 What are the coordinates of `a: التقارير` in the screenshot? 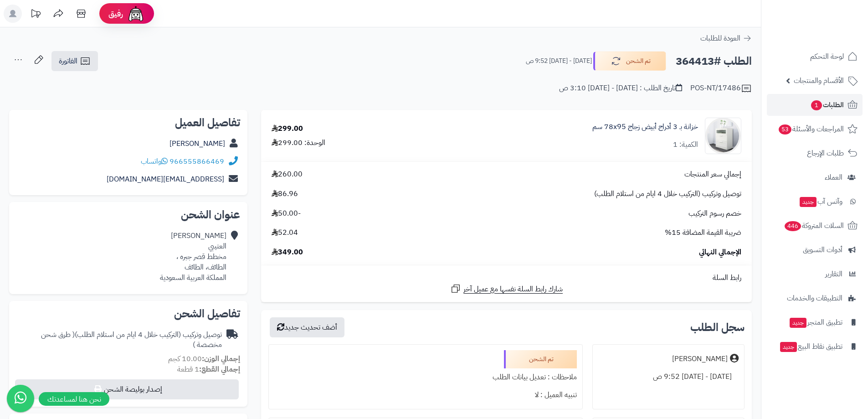 It's located at (815, 274).